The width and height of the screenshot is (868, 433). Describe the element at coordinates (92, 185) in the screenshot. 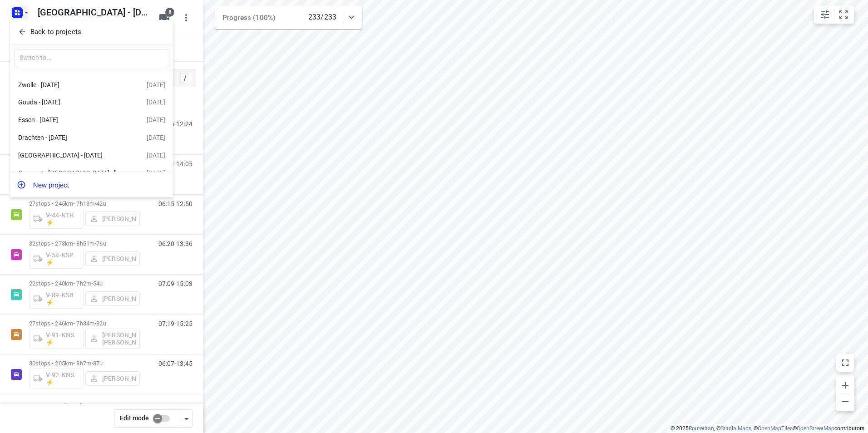

I see `button: New project` at that location.